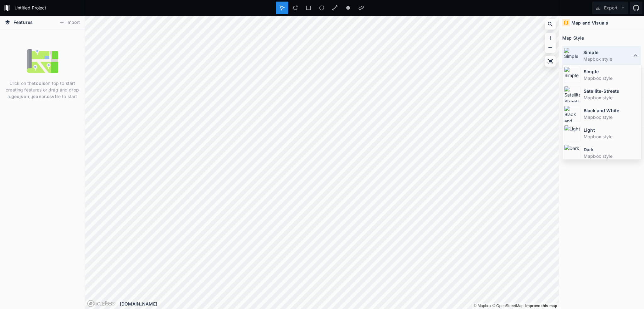 This screenshot has width=644, height=309. Describe the element at coordinates (573, 114) in the screenshot. I see `img: Black and White` at that location.